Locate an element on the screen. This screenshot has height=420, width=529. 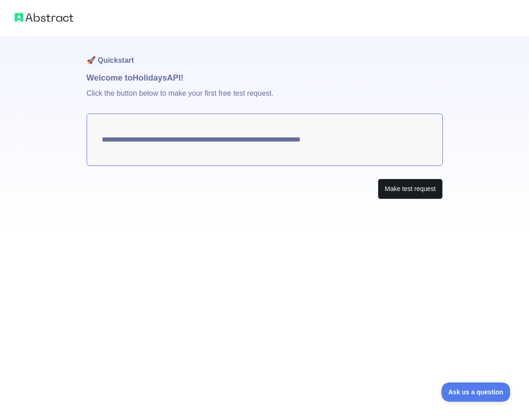
button: Make test request is located at coordinates (410, 189).